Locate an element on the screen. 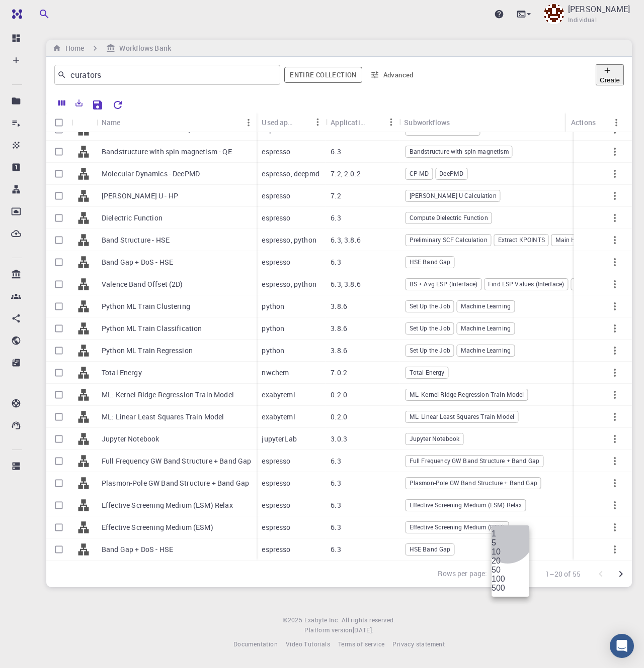 The height and width of the screenshot is (668, 644). li: 5 is located at coordinates (510, 543).